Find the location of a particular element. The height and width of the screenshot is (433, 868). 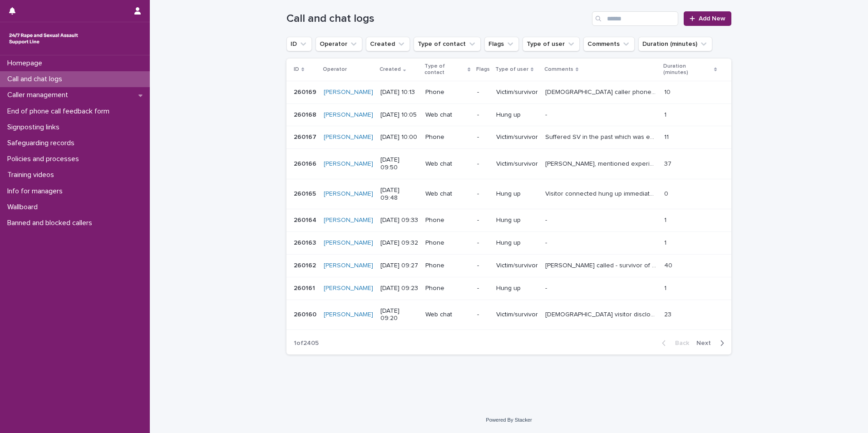

p: Male caller phoned gave name of Sampson - has called before provided different name. Said somethi... is located at coordinates (602, 91).